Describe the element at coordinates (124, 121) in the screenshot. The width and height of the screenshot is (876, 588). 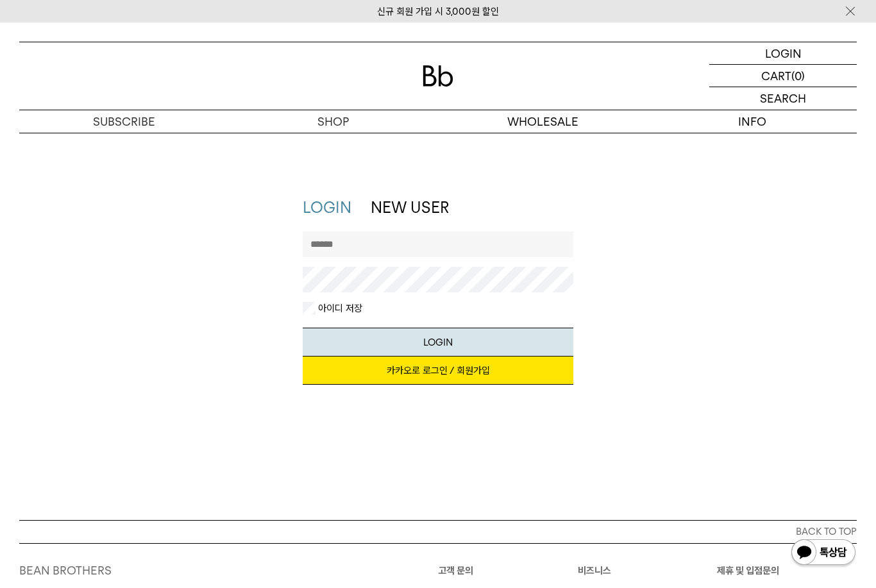
I see `a: SUBSCRIBE` at that location.